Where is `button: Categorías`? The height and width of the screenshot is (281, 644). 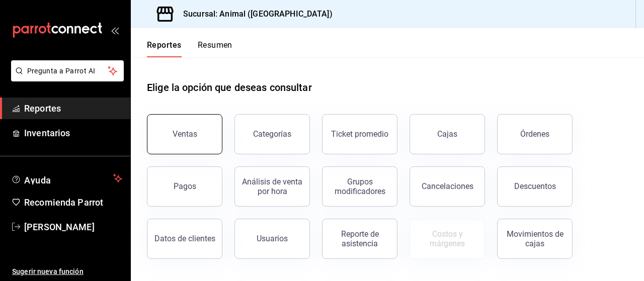 button: Categorías is located at coordinates (272, 134).